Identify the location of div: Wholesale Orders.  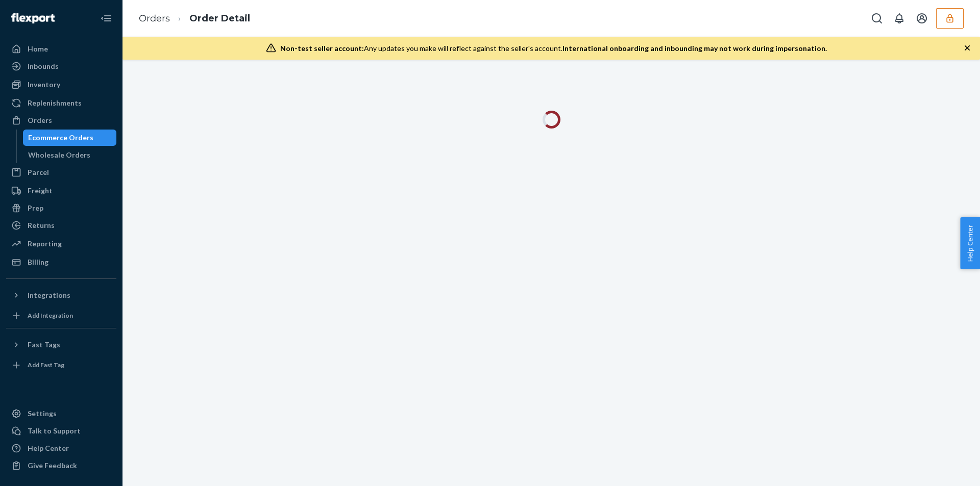
(59, 155).